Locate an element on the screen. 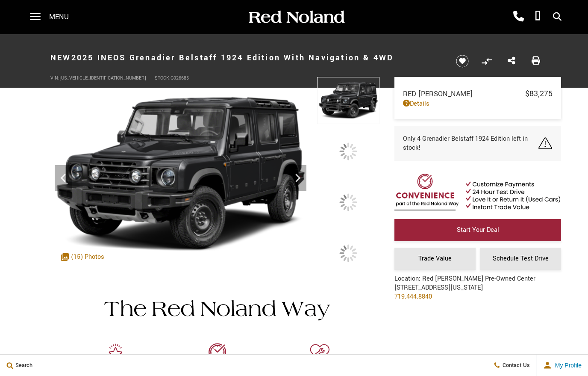 Image resolution: width=588 pixels, height=376 pixels. span: Schedule Test Drive is located at coordinates (520, 258).